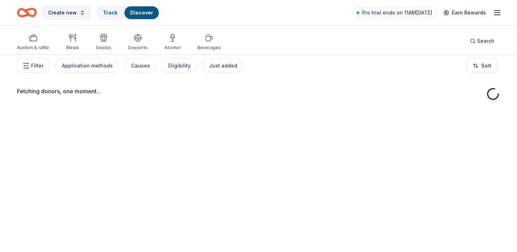 The image size is (517, 252). What do you see at coordinates (482, 66) in the screenshot?
I see `button: Sort` at bounding box center [482, 66].